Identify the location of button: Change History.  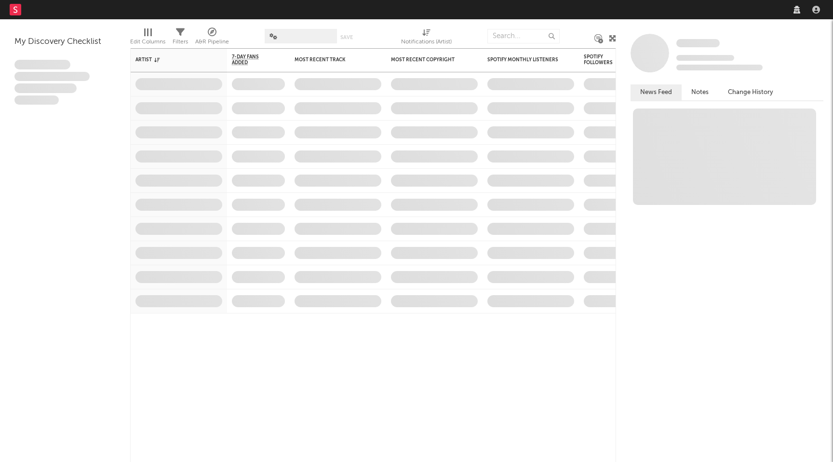
(751, 92).